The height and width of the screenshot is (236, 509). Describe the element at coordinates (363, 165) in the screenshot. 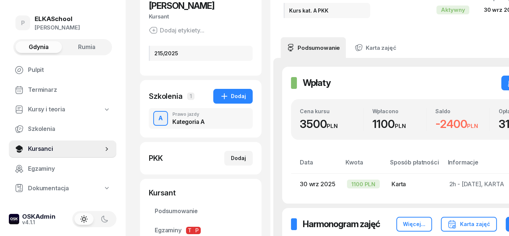

I see `th: Kwota` at that location.